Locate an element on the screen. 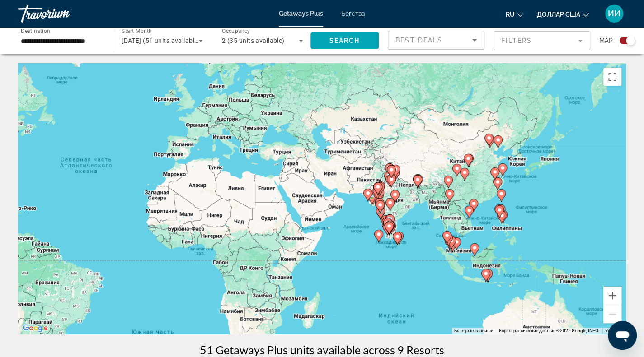 The image size is (644, 357). button: Быстрые клавиши is located at coordinates (473, 331).